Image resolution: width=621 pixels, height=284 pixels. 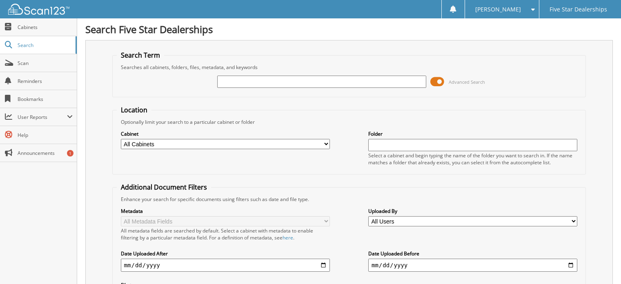 What do you see at coordinates (45, 135) in the screenshot?
I see `span: Help` at bounding box center [45, 135].